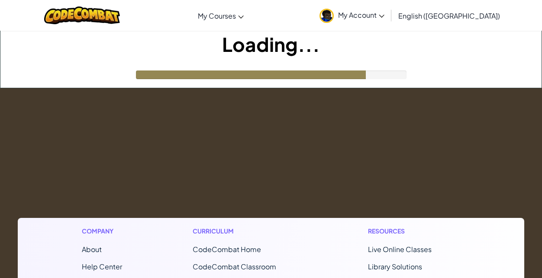 The height and width of the screenshot is (278, 542). Describe the element at coordinates (245, 231) in the screenshot. I see `h1: Curriculum` at that location.